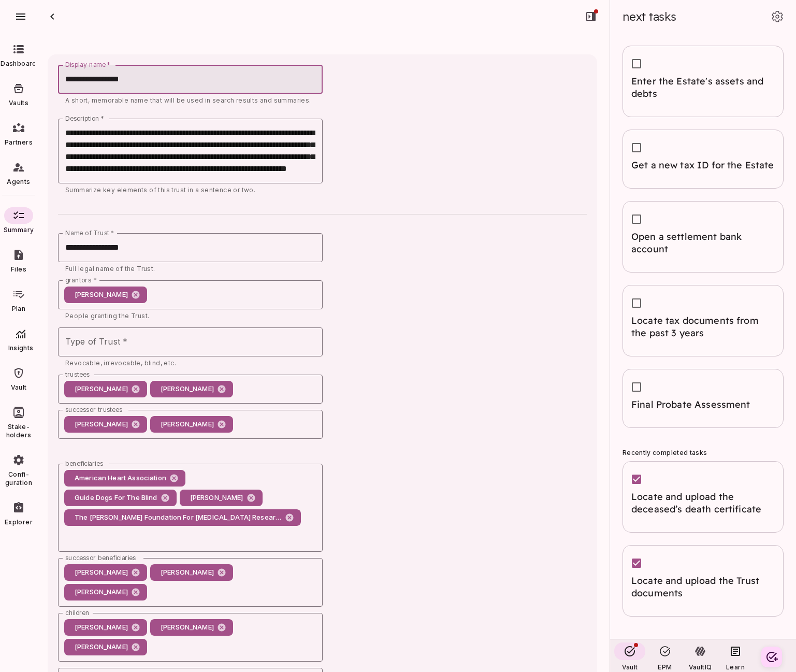 This screenshot has width=796, height=672. Describe the element at coordinates (120, 363) in the screenshot. I see `span: Revocable, irrevocable, blind, etc.` at that location.